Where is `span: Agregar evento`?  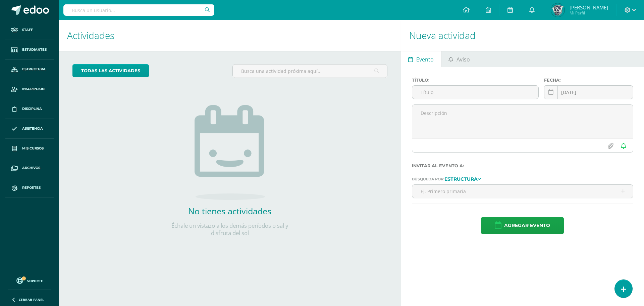 span: Agregar evento is located at coordinates (527, 225).